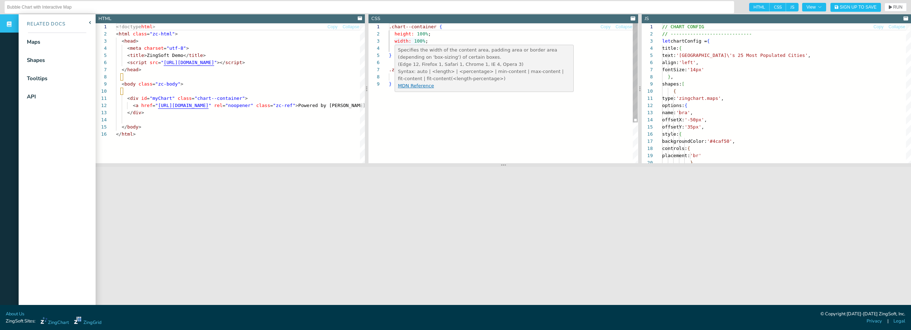 The width and height of the screenshot is (911, 330). What do you see at coordinates (130, 41) in the screenshot?
I see `span: head` at bounding box center [130, 41].